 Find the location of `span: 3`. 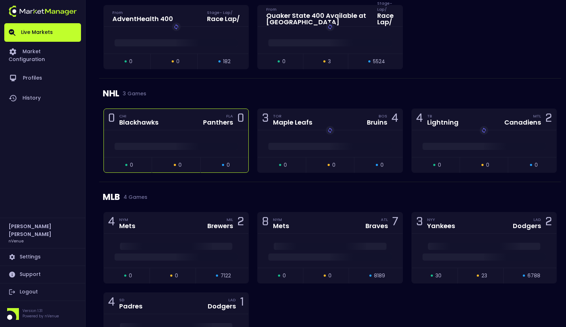

span: 3 is located at coordinates (329, 61).